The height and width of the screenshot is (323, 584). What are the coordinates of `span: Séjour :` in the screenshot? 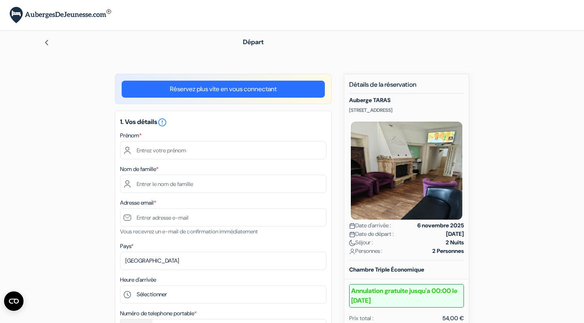 It's located at (361, 242).